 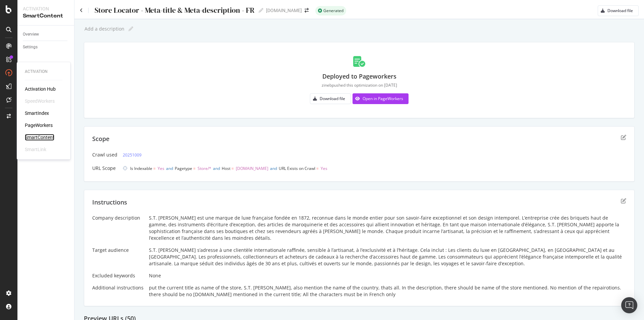 I want to click on span: Host, so click(x=226, y=168).